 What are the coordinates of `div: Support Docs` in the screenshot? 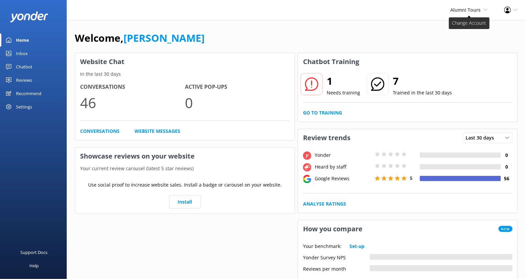 It's located at (34, 252).